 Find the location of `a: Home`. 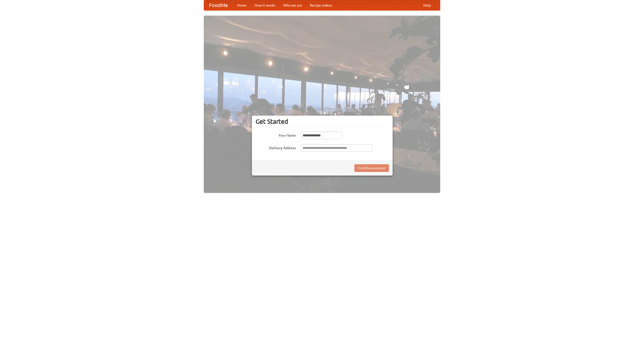

a: Home is located at coordinates (242, 5).